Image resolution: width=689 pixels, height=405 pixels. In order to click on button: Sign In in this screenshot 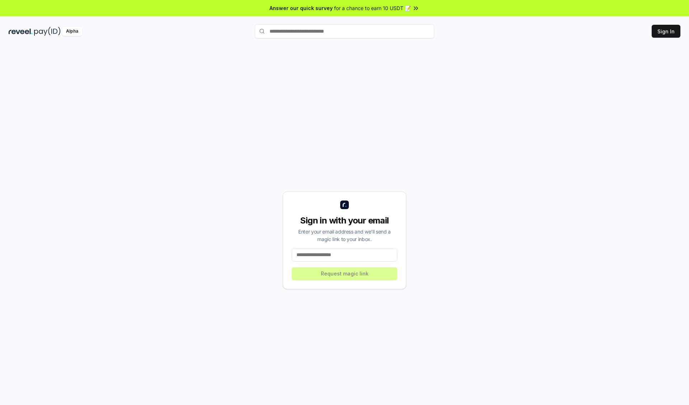, I will do `click(666, 31)`.